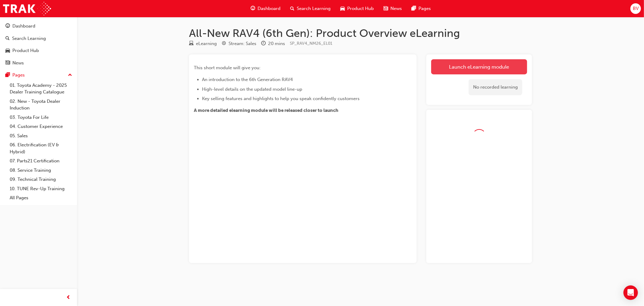 The width and height of the screenshot is (644, 306). Describe the element at coordinates (266, 9) in the screenshot. I see `a: guage-iconDashboard` at that location.